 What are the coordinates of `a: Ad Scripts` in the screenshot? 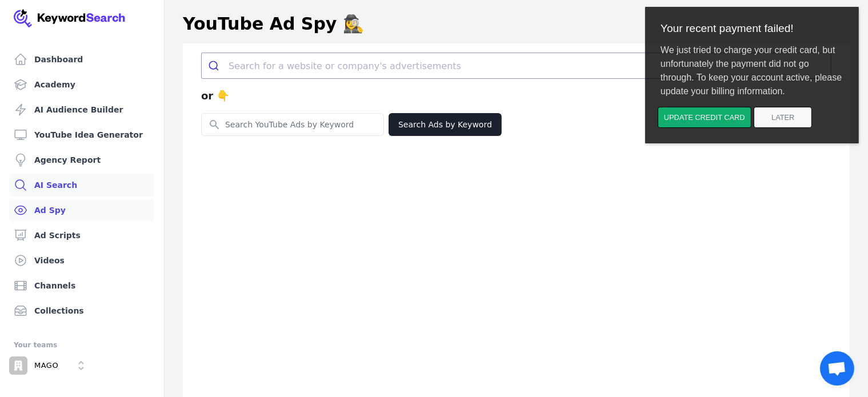 It's located at (82, 235).